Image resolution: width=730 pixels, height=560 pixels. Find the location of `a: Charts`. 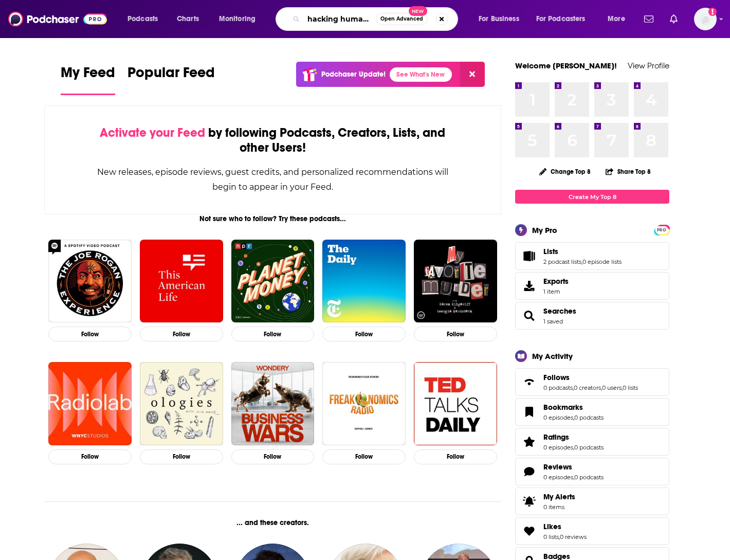

a: Charts is located at coordinates (188, 19).